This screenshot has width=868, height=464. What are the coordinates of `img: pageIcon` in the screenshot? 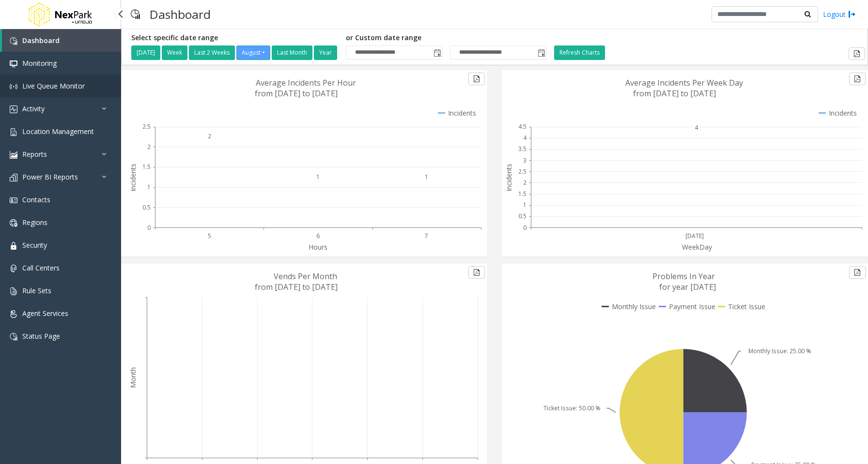 It's located at (135, 14).